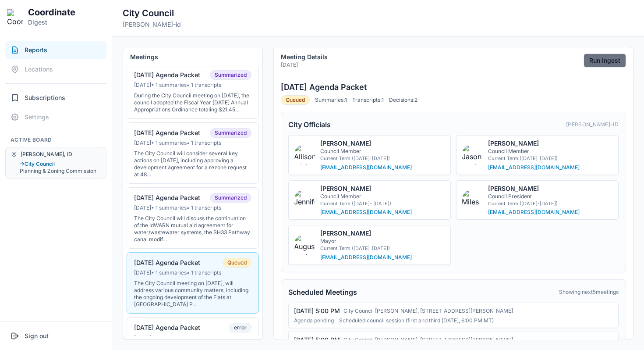 This screenshot has height=350, width=644. What do you see at coordinates (45, 98) in the screenshot?
I see `span: Subscriptions` at bounding box center [45, 98].